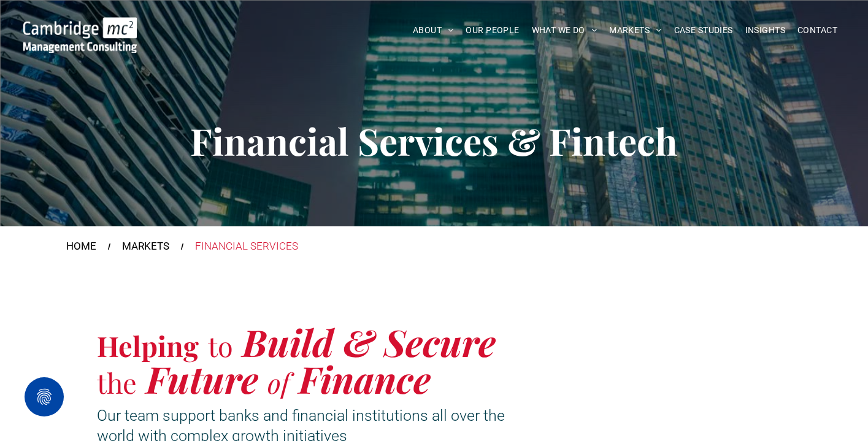  Describe the element at coordinates (81, 25) in the screenshot. I see `a: Your Business Transformed | Cambridge Management Consulting` at that location.